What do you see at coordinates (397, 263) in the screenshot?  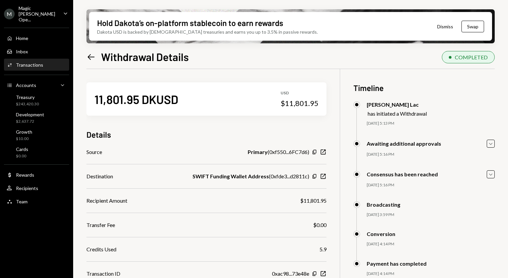 I see `div: Payment has completed` at bounding box center [397, 263].